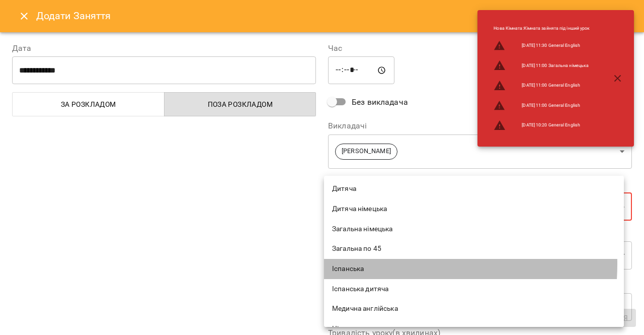 The image size is (644, 335). Describe the element at coordinates (474, 249) in the screenshot. I see `span: Загальна по 45` at that location.